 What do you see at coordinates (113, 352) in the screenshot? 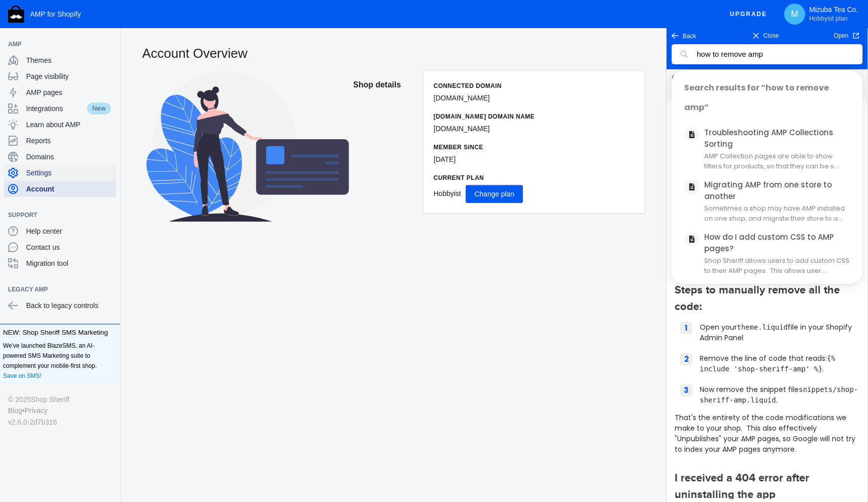
I see `li: Now remove the snippet file .` at bounding box center [113, 352].